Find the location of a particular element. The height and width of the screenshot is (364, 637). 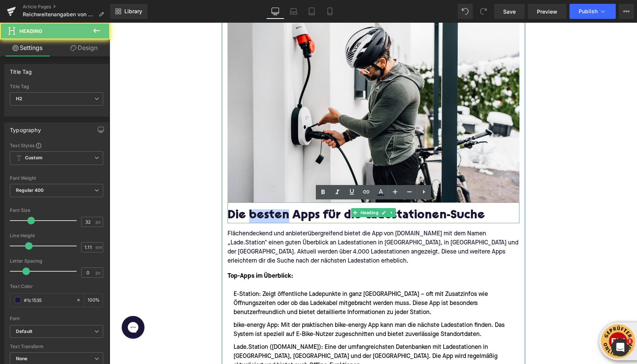

div: Text Color is located at coordinates (57, 287).